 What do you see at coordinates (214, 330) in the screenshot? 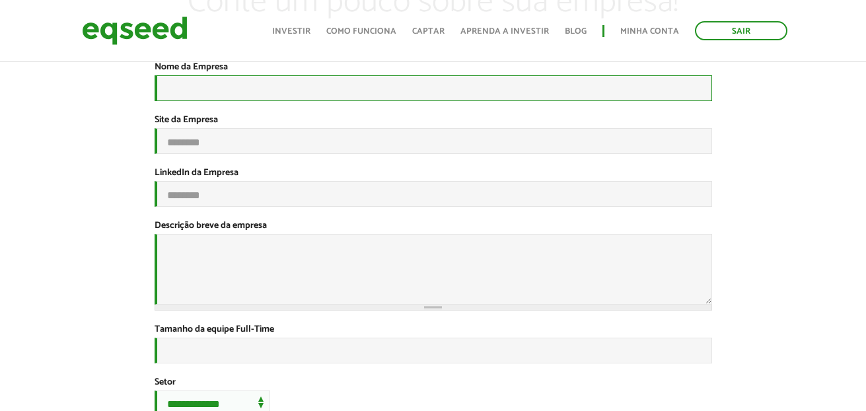
I see `label: Tamanho da equipe Full-Time` at bounding box center [214, 330].